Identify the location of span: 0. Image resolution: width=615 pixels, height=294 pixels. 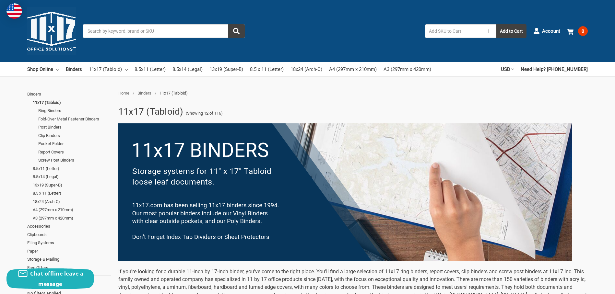
(582, 31).